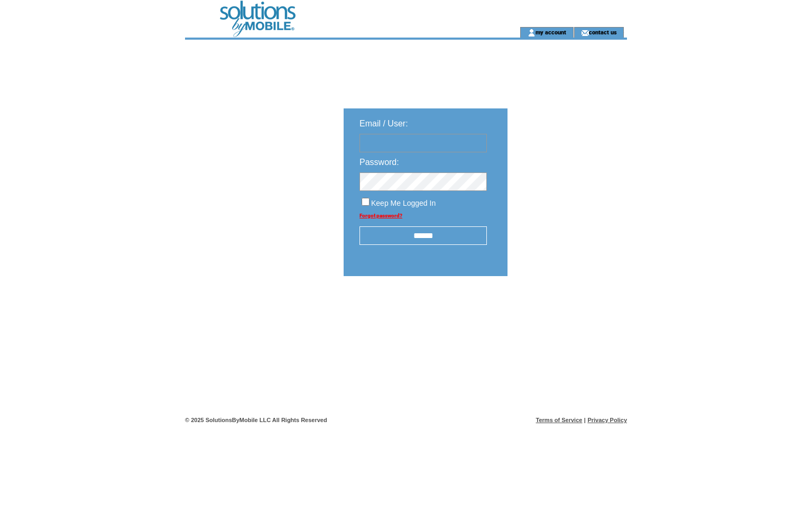  What do you see at coordinates (585, 33) in the screenshot?
I see `img: contact_us_icon.gif` at bounding box center [585, 33].